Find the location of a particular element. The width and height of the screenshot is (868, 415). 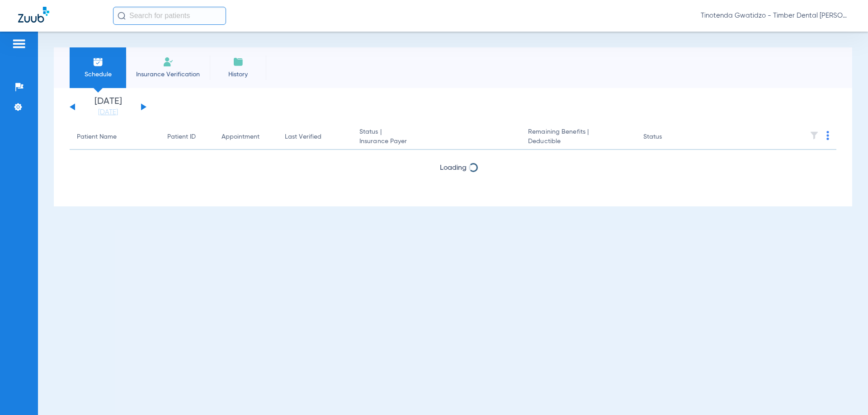

img: Schedule is located at coordinates (98, 62).